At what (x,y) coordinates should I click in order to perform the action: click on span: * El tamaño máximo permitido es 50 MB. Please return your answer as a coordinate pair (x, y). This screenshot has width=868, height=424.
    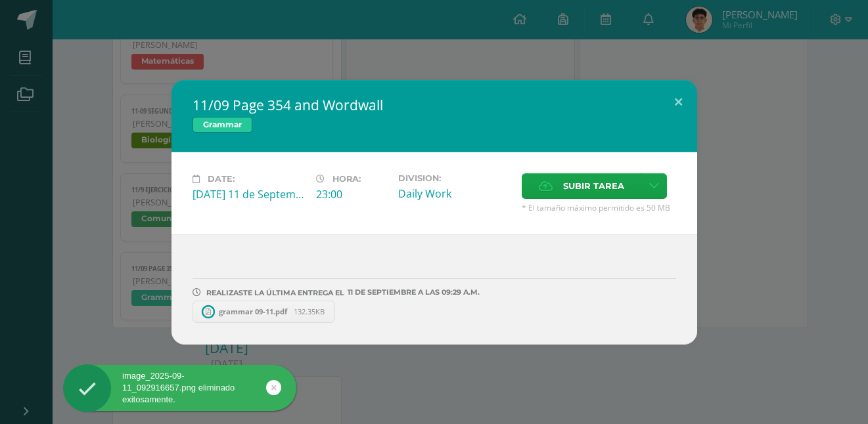
    Looking at the image, I should click on (599, 207).